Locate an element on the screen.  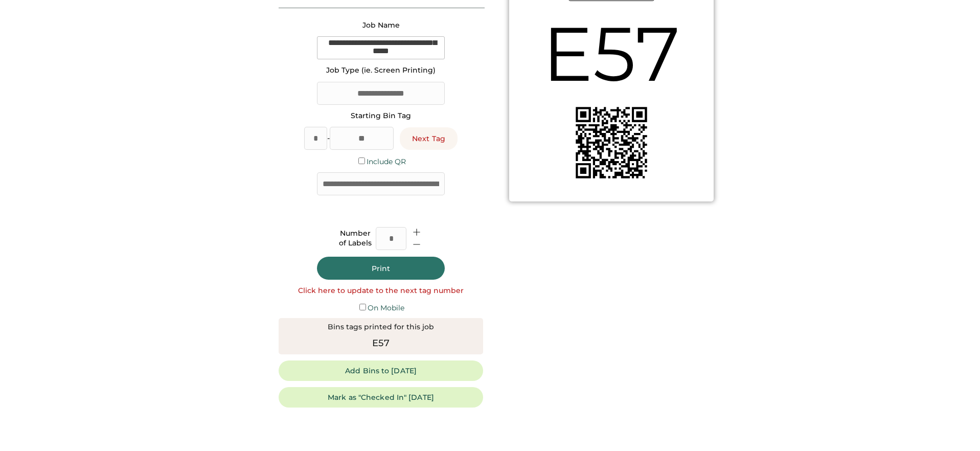
label: Include QR is located at coordinates (386, 161).